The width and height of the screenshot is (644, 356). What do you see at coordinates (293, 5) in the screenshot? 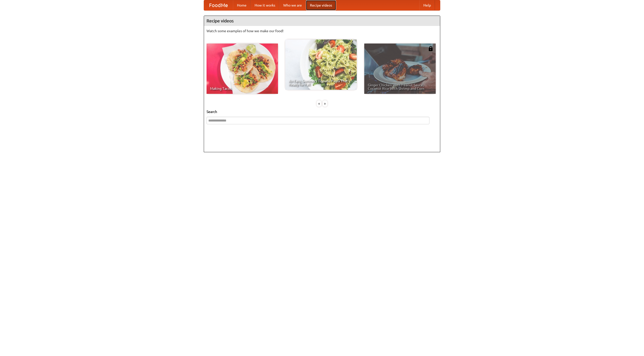
I see `a: Who we are` at bounding box center [293, 5].